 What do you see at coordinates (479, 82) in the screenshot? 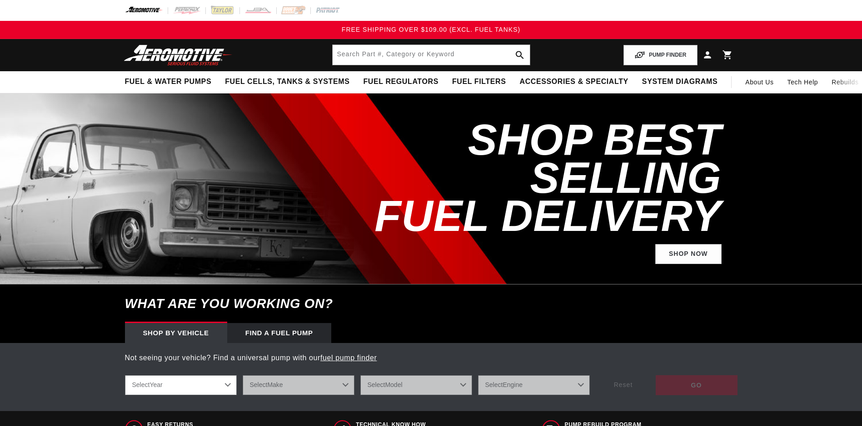
I see `summary: Fuel Filters` at bounding box center [479, 82].